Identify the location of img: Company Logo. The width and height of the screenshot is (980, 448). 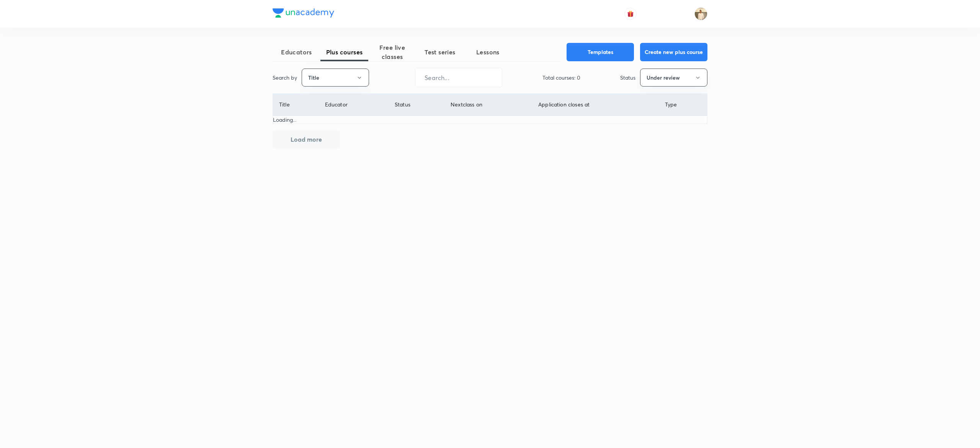
(303, 13).